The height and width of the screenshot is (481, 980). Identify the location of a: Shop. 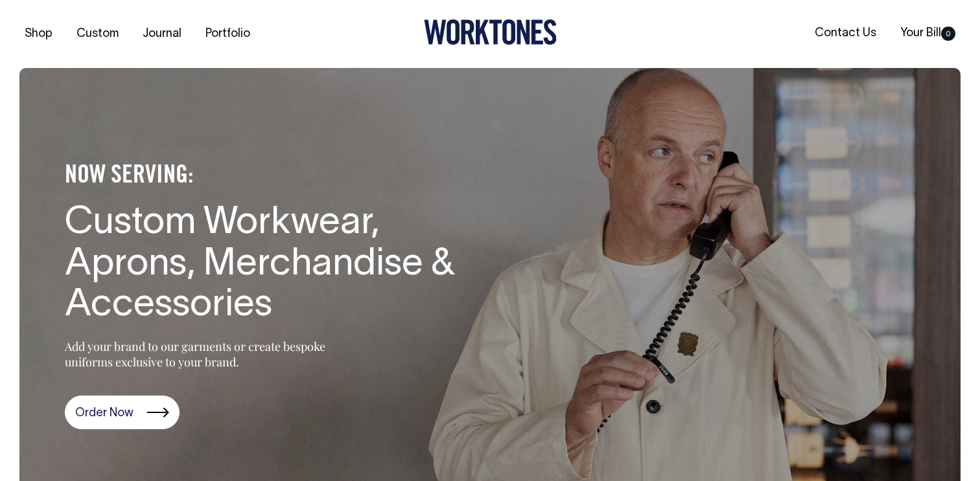
(38, 33).